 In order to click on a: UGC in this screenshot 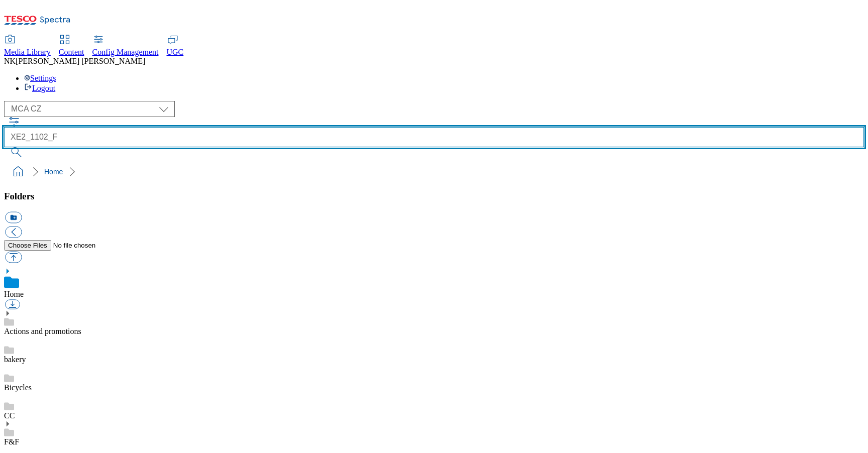, I will do `click(175, 46)`.